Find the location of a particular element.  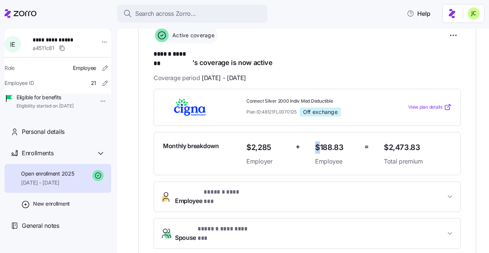

h1: 's coverage is now active is located at coordinates (307, 58).